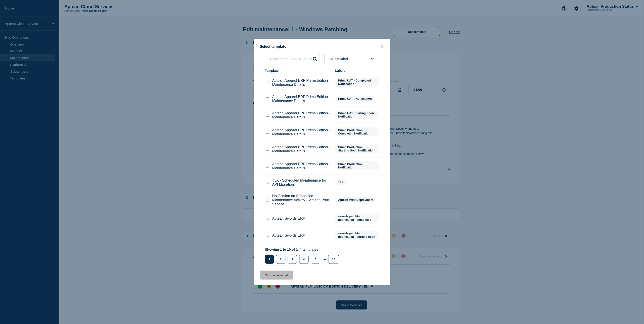  Describe the element at coordinates (357, 115) in the screenshot. I see `span: Prima UAT- Starting Soon Notification` at that location.